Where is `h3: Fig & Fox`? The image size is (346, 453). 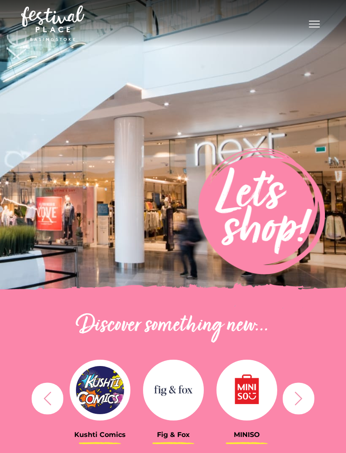 h3: Fig & Fox is located at coordinates (173, 434).